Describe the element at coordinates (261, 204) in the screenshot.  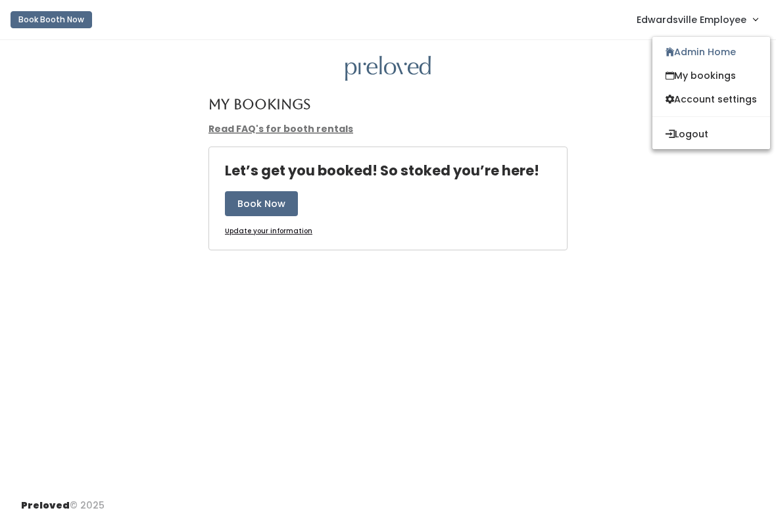
I see `button: Book Now` at that location.